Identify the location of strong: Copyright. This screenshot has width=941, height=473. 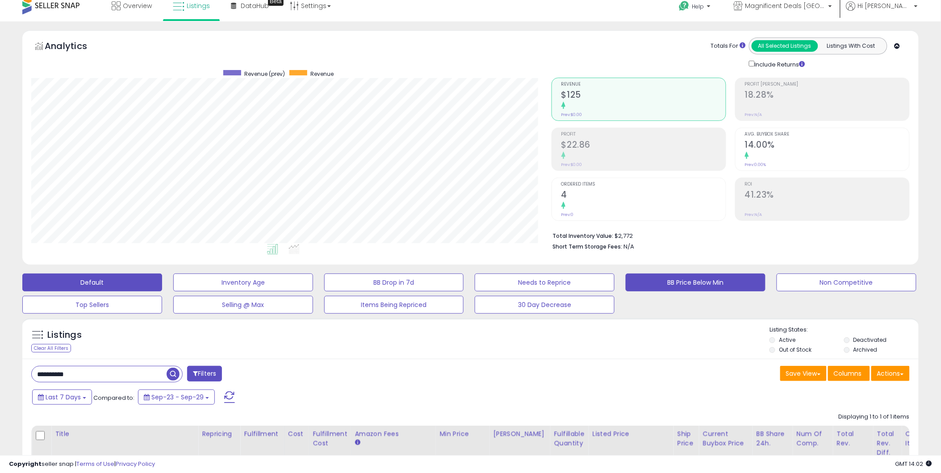
(25, 464).